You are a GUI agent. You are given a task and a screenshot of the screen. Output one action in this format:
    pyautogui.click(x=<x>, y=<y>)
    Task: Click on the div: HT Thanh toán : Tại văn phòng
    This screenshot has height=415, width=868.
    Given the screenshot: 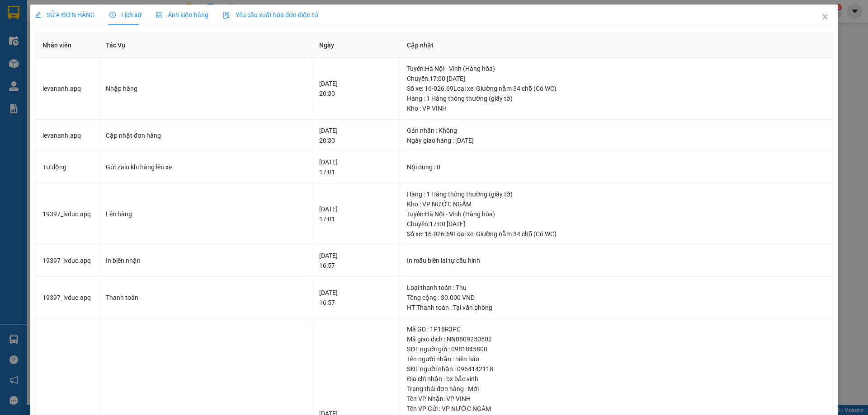 What is the action you would take?
    pyautogui.click(x=616, y=307)
    